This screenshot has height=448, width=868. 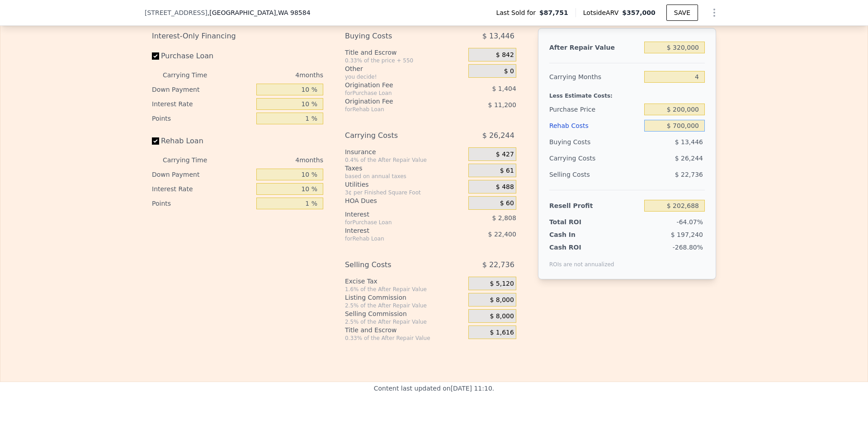 I want to click on div: Total ROI, so click(x=577, y=222).